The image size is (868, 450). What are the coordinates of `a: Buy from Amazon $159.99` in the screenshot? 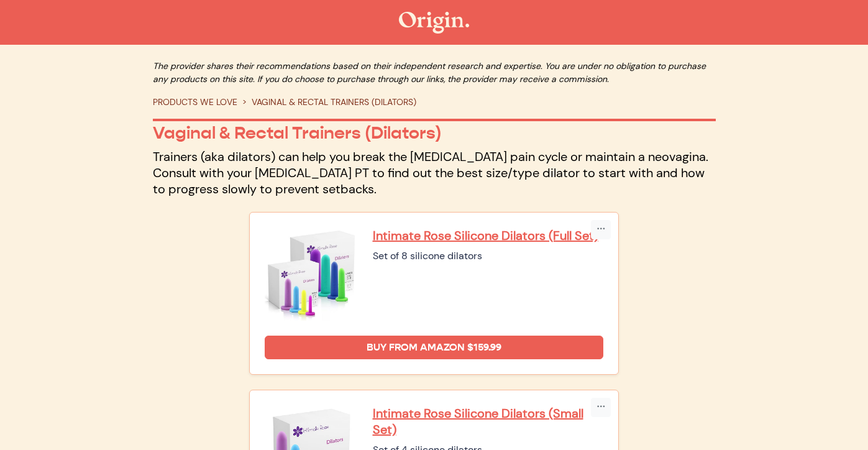 It's located at (434, 348).